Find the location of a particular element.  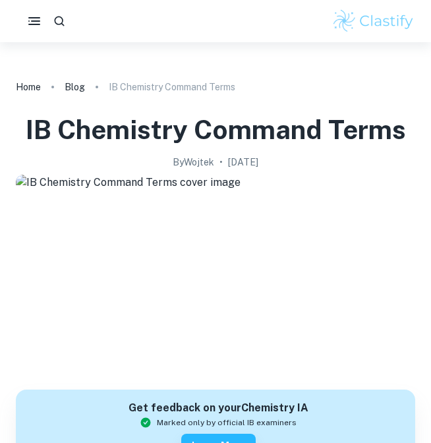

h1: IB Chemistry Command Terms is located at coordinates (216, 129).